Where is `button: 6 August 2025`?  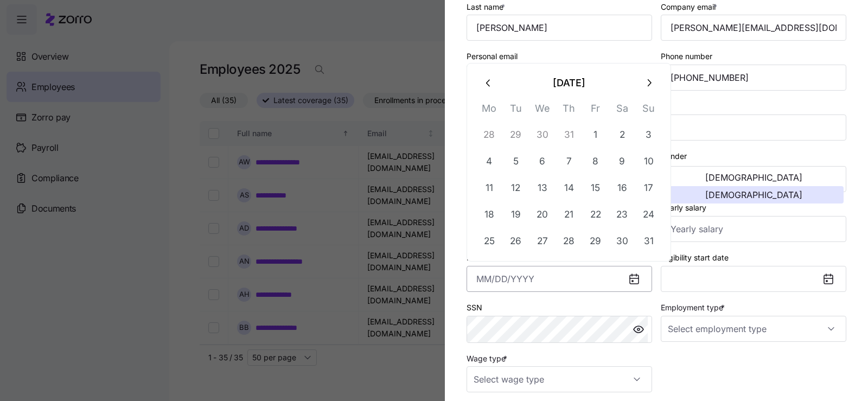 button: 6 August 2025 is located at coordinates (543, 161).